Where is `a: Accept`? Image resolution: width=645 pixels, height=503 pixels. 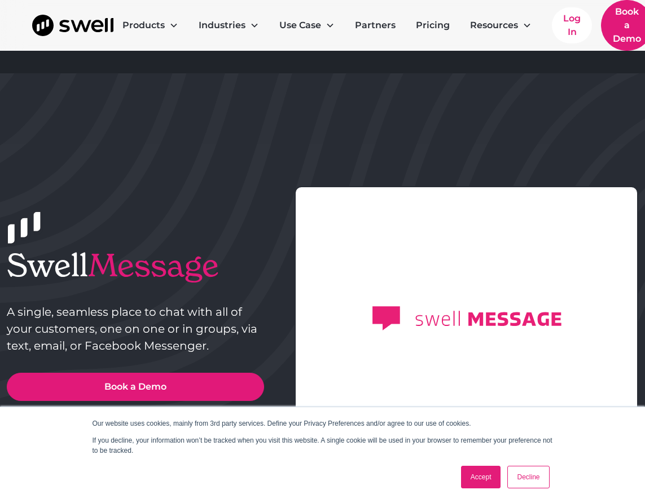 a: Accept is located at coordinates (481, 477).